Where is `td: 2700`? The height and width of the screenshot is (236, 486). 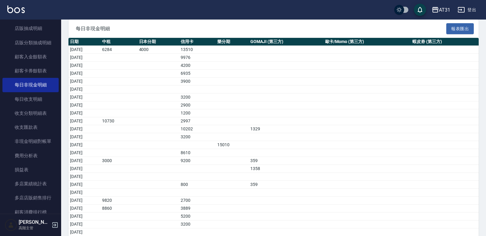 td: 2700 is located at coordinates (197, 201).